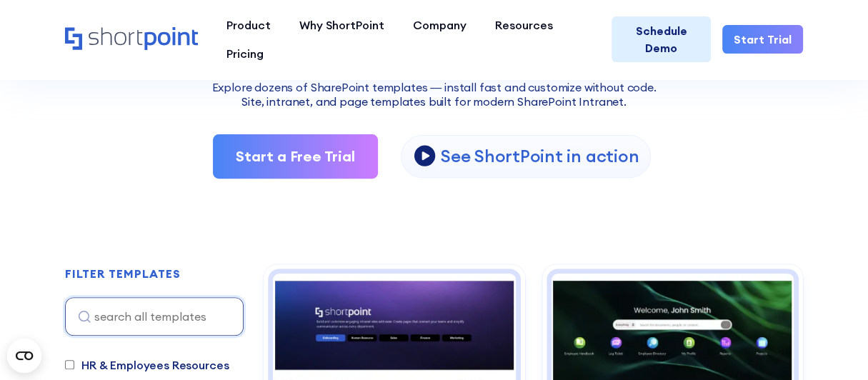  Describe the element at coordinates (660, 39) in the screenshot. I see `a: Schedule Demo` at that location.